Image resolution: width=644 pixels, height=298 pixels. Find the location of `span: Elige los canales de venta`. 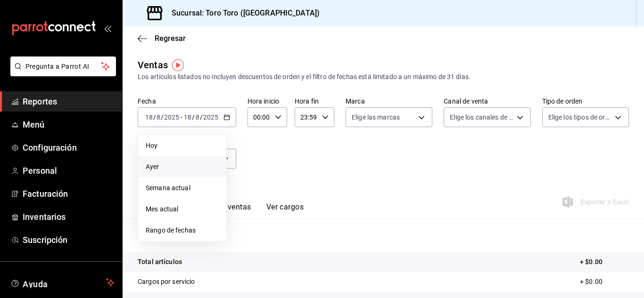

span: Elige los canales de venta is located at coordinates (481, 117).